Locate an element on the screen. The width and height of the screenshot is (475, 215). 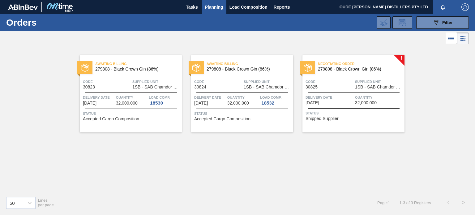
span: Page : 1 is located at coordinates (384, 203).